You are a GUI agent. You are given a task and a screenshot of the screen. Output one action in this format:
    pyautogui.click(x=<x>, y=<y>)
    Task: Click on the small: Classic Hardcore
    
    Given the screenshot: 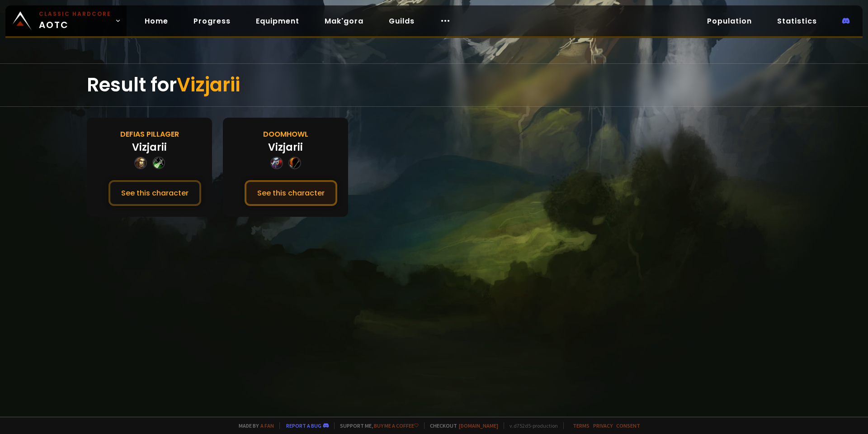 What is the action you would take?
    pyautogui.click(x=75, y=14)
    